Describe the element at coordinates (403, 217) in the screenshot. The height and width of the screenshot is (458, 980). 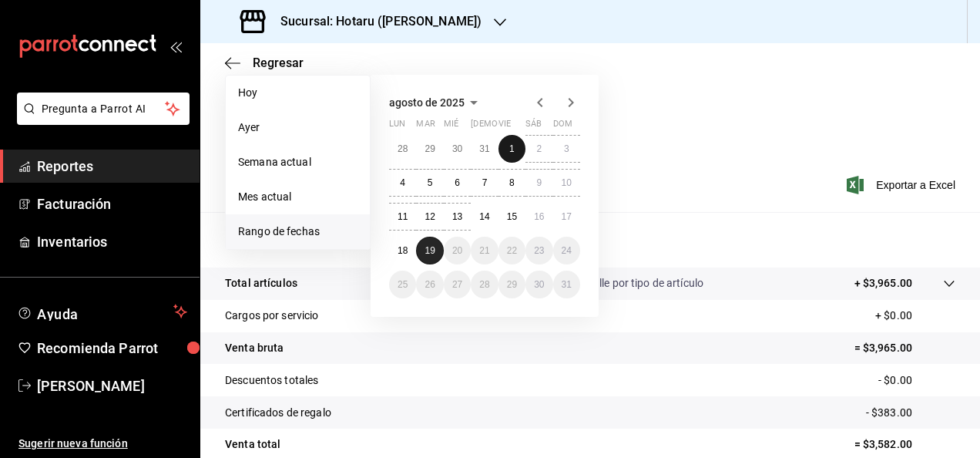
I see `button: 11 de agosto de 2025` at that location.